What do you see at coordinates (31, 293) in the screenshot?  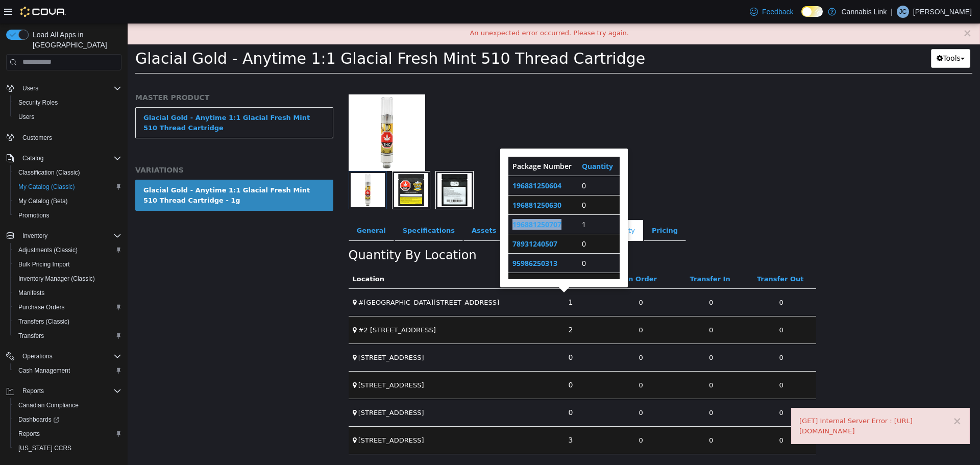 I see `a: Manifests` at bounding box center [31, 293].